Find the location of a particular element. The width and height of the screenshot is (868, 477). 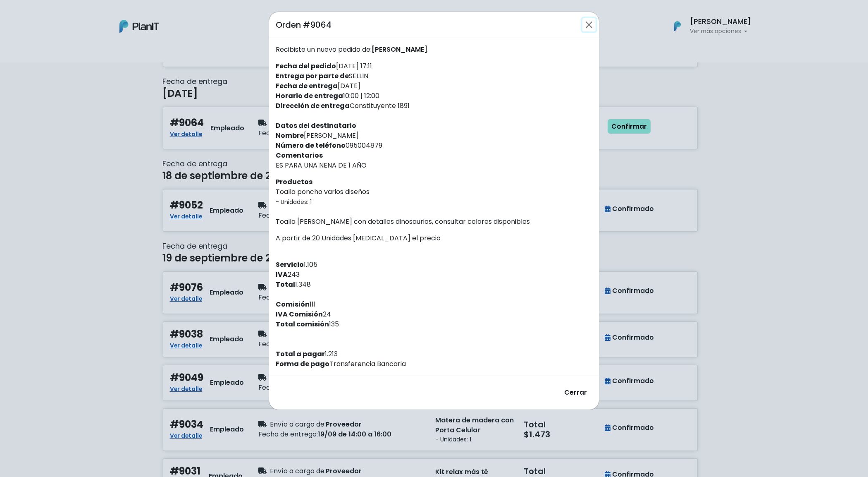

div: ¿Necesitás ayuda? is located at coordinates (80, 16).